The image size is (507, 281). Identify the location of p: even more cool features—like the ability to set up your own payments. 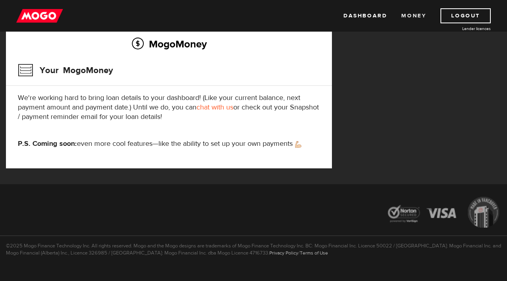
(169, 144).